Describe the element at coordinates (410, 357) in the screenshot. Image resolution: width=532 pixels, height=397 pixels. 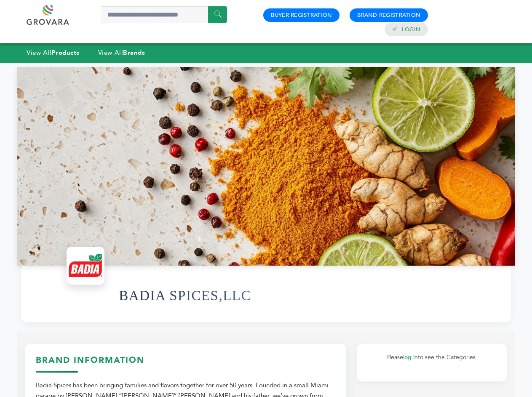
I see `a: log in` at that location.